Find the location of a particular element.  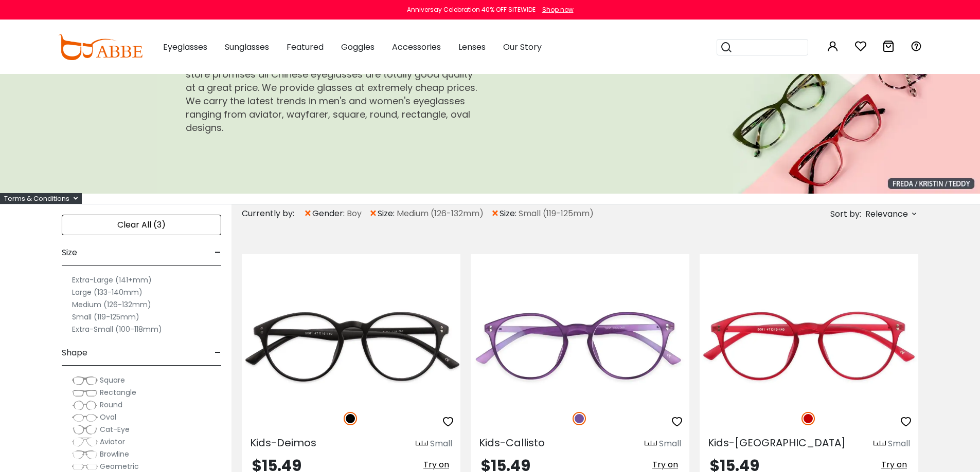

img: abbeglasses.com is located at coordinates (100, 47).